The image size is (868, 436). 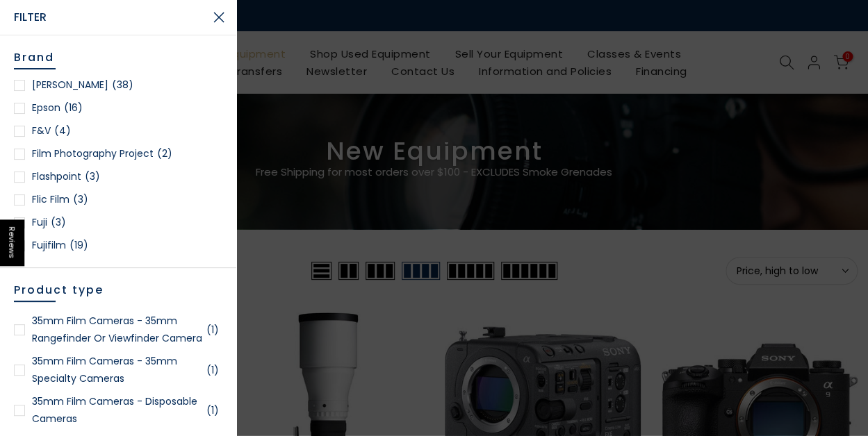 I want to click on span: Filter, so click(x=108, y=17).